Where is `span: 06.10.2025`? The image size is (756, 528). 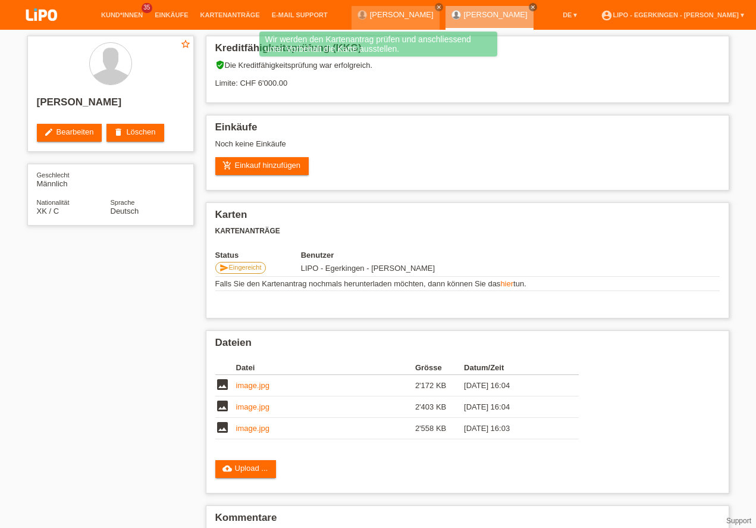 span: 06.10.2025 is located at coordinates (368, 268).